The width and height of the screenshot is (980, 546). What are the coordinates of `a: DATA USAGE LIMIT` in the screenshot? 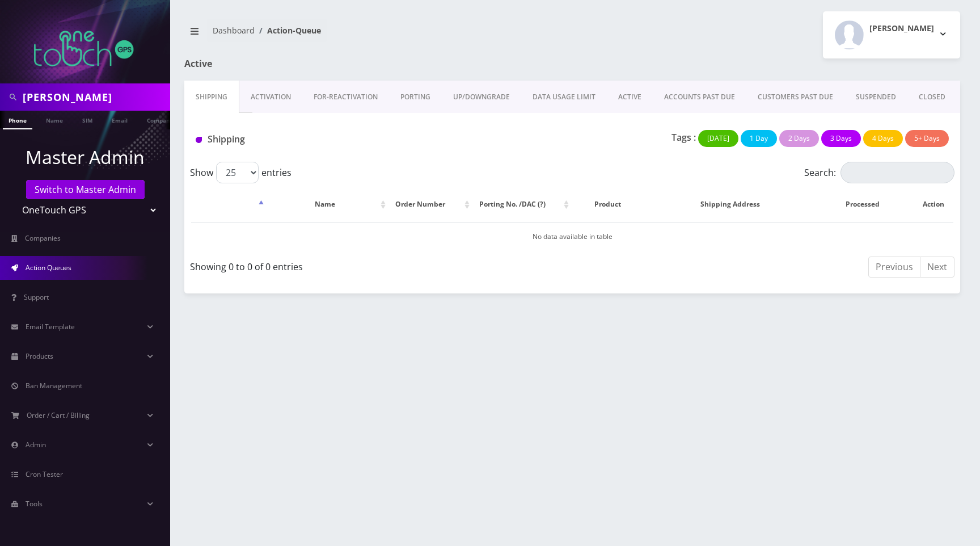 It's located at (564, 97).